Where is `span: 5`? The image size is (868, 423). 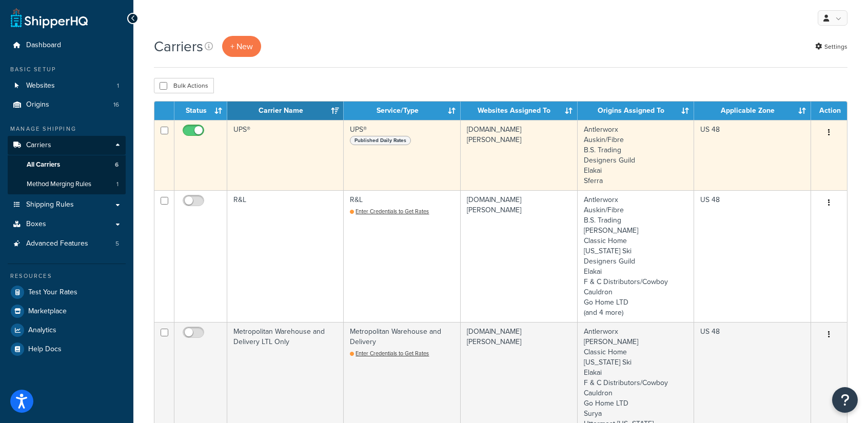
span: 5 is located at coordinates (117, 244).